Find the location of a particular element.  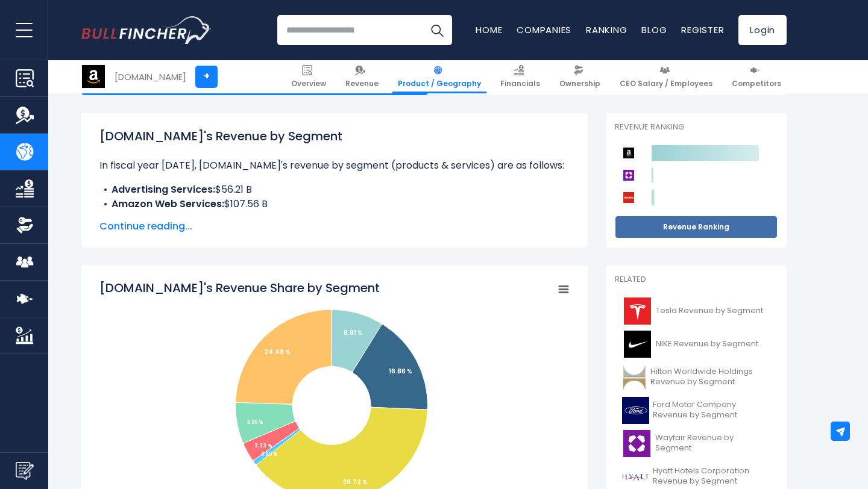

a: CEO Salary / Employees is located at coordinates (666, 76).